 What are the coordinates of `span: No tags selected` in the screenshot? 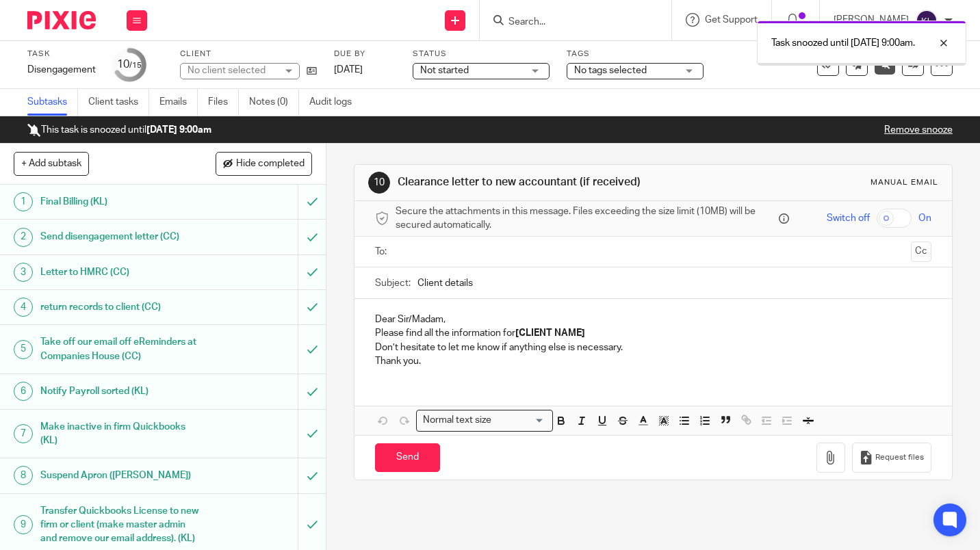 It's located at (611, 71).